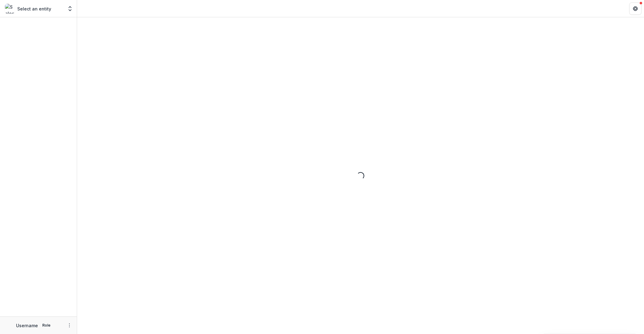 This screenshot has width=644, height=334. What do you see at coordinates (70, 9) in the screenshot?
I see `button: Open entity switcher` at bounding box center [70, 9].